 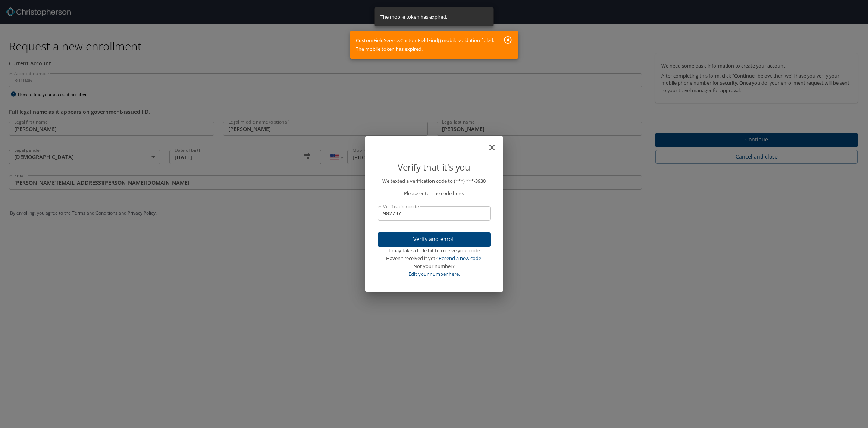 I want to click on p: Please enter the code here:, so click(x=434, y=193).